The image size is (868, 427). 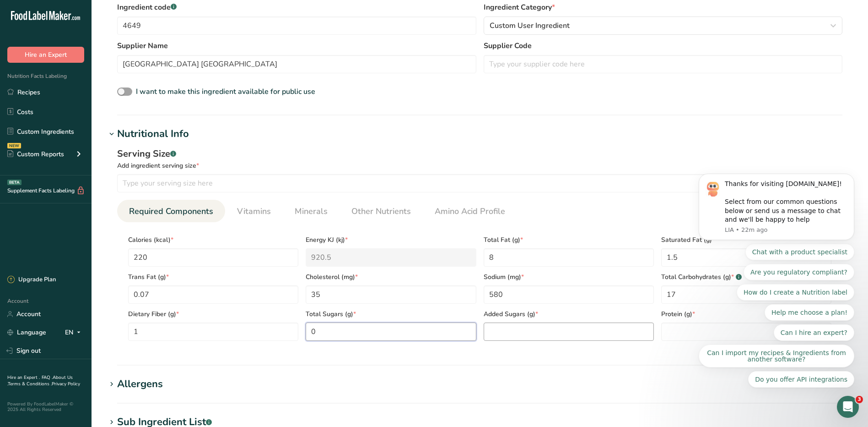 What do you see at coordinates (569, 313) in the screenshot?
I see `span: Added Sugars (g)` at bounding box center [569, 313].